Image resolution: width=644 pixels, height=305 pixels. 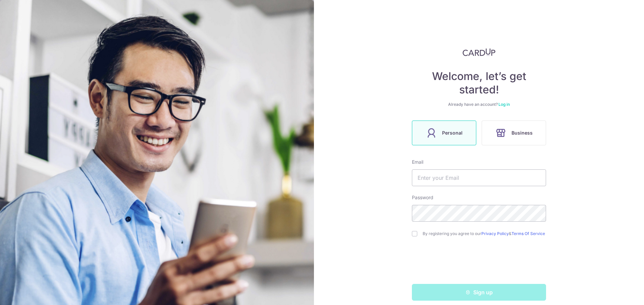 I want to click on span: Business, so click(x=522, y=133).